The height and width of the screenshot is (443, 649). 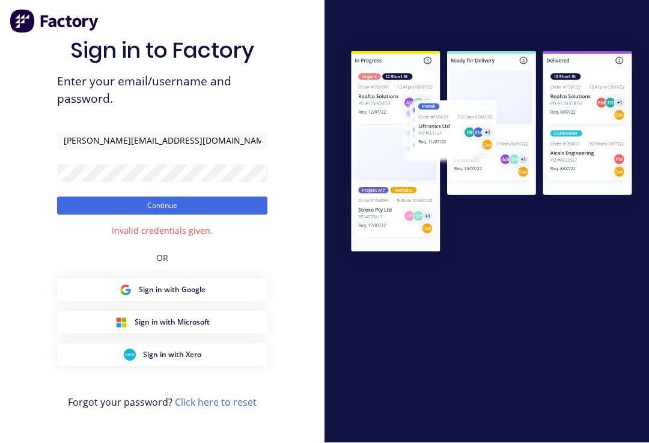 What do you see at coordinates (172, 290) in the screenshot?
I see `span: Sign in with Google` at bounding box center [172, 290].